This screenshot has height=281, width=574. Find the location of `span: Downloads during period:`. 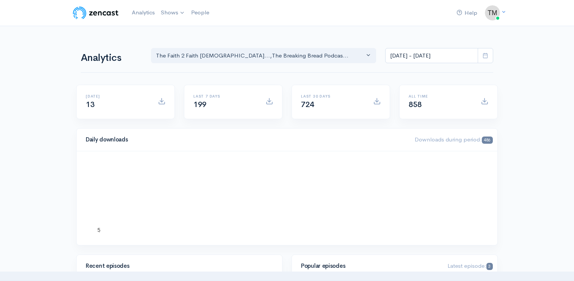

span: Downloads during period: is located at coordinates (454, 139).